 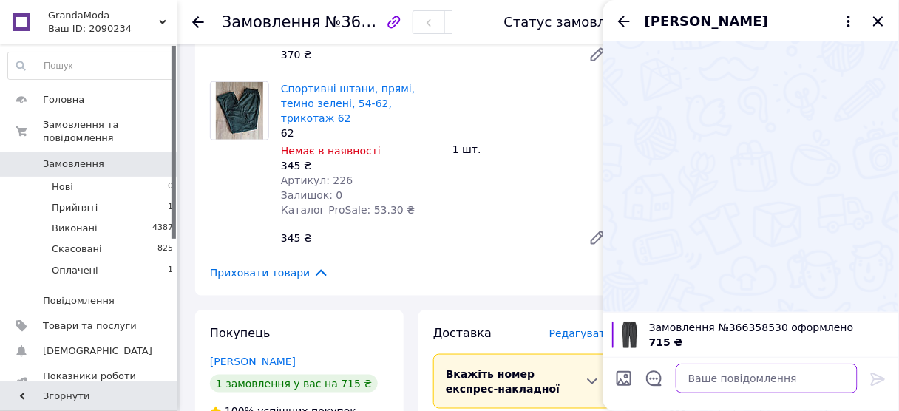 What do you see at coordinates (165, 249) in the screenshot?
I see `span: 825` at bounding box center [165, 249].